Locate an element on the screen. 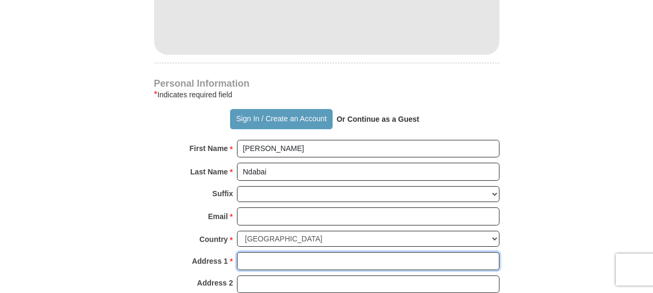 This screenshot has height=293, width=653. strong: Or Continue as a Guest is located at coordinates (378, 119).